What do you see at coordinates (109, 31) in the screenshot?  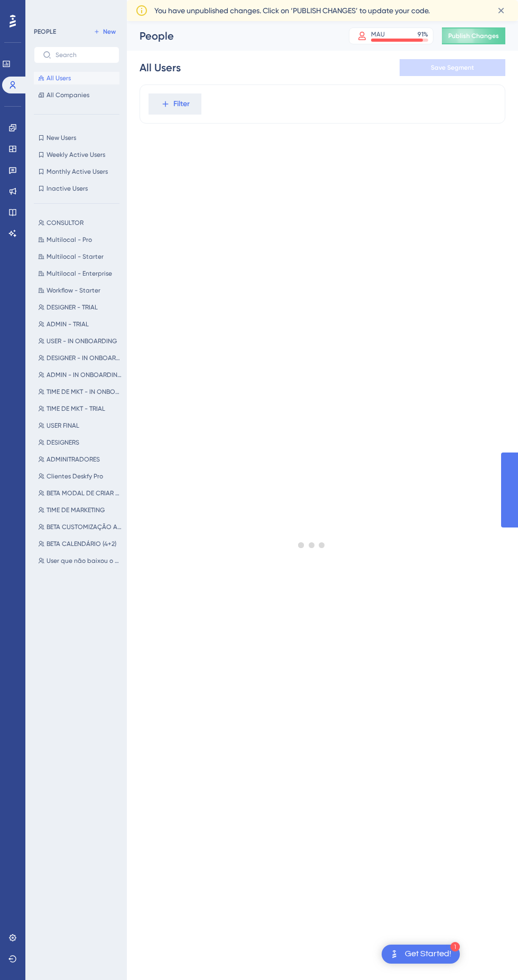 I see `span: New` at bounding box center [109, 31].